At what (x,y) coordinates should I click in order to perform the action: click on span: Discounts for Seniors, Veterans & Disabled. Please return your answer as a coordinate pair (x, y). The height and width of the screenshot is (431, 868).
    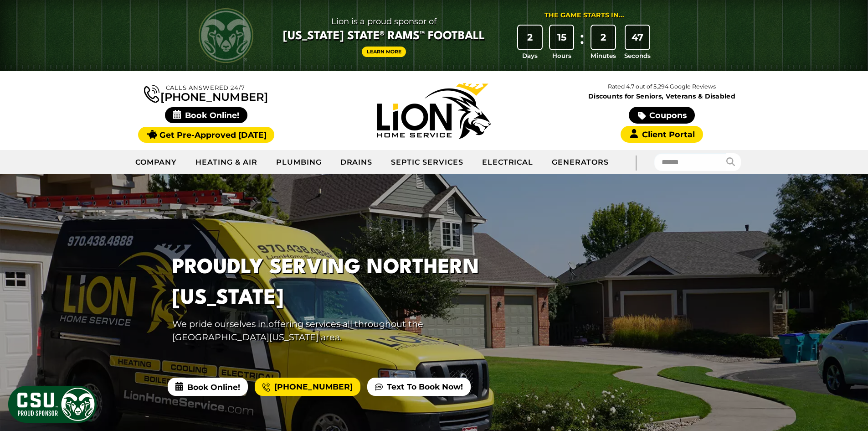
    Looking at the image, I should click on (662, 96).